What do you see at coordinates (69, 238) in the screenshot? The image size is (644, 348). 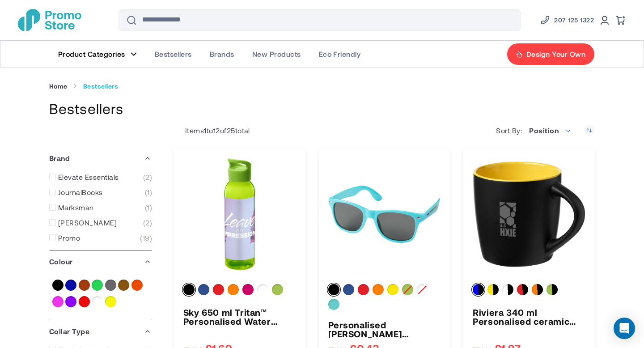 I see `span: Promo` at bounding box center [69, 238].